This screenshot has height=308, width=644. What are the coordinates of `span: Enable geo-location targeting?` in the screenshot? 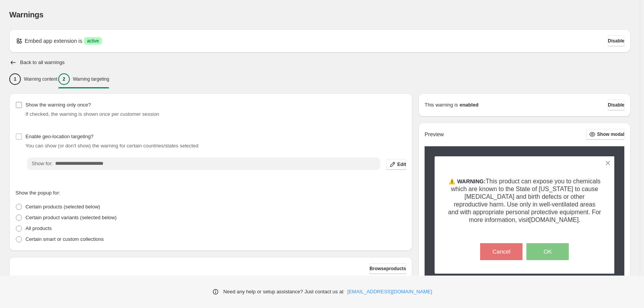 It's located at (59, 136).